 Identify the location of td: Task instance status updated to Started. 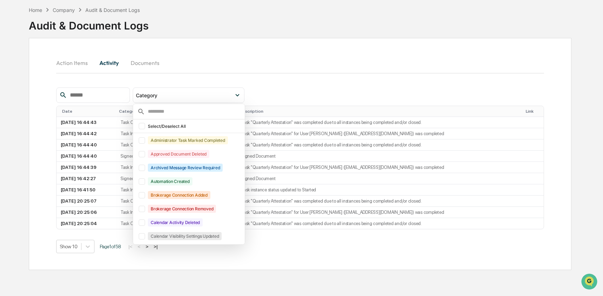
(378, 190).